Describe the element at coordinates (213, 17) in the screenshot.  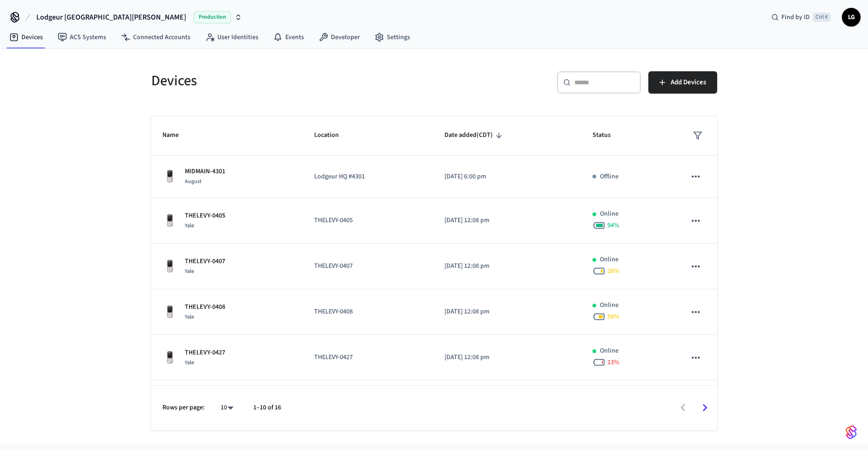
I see `span: Production` at that location.